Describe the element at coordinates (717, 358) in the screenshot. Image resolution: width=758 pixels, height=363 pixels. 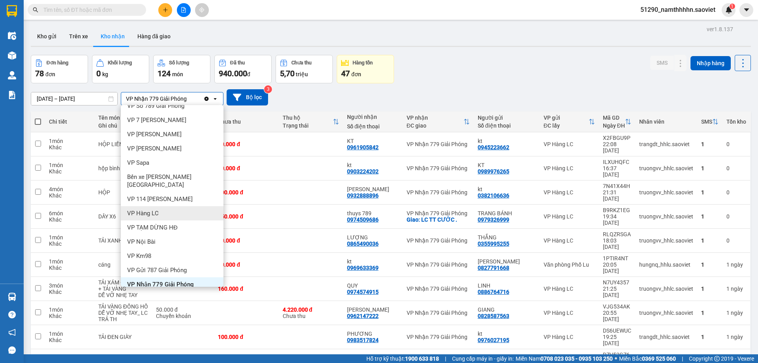
I see `span: copyright` at that location.